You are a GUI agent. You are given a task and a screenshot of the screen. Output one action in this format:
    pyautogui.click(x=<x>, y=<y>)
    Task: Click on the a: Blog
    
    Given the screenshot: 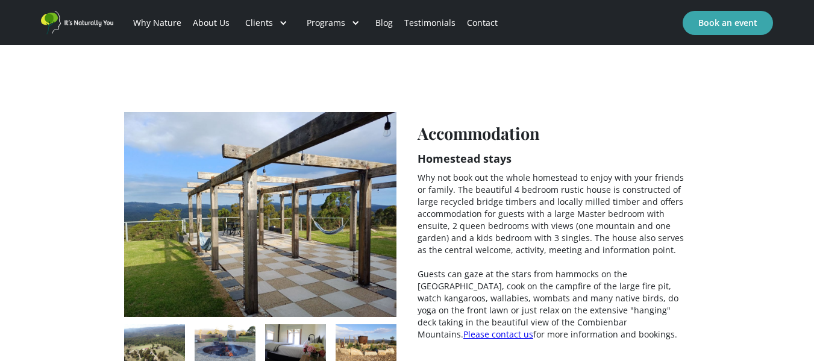 What is the action you would take?
    pyautogui.click(x=384, y=23)
    